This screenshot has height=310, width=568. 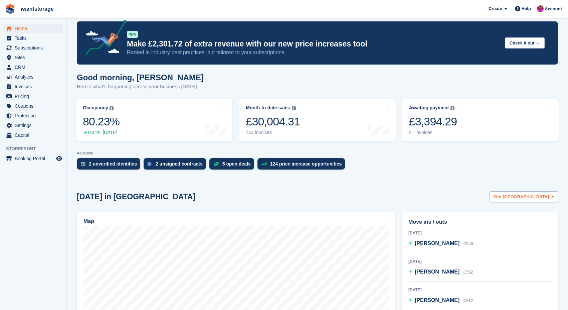 What do you see at coordinates (525, 43) in the screenshot?
I see `button: Check it out →` at bounding box center [525, 43].